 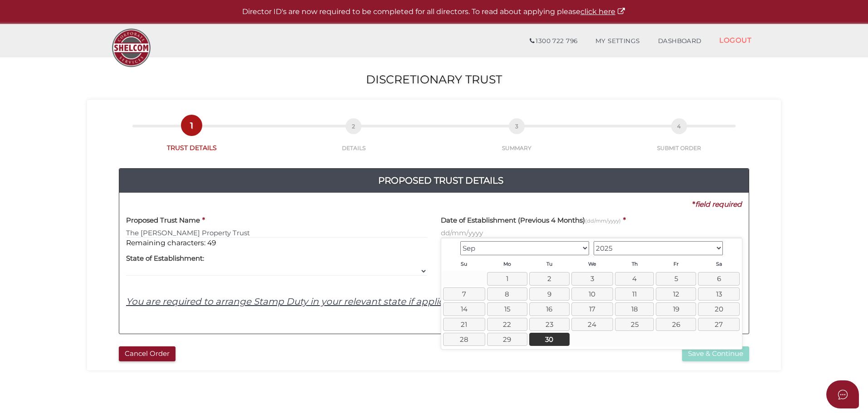 What do you see at coordinates (451, 247) in the screenshot?
I see `a: Prev` at bounding box center [451, 247].